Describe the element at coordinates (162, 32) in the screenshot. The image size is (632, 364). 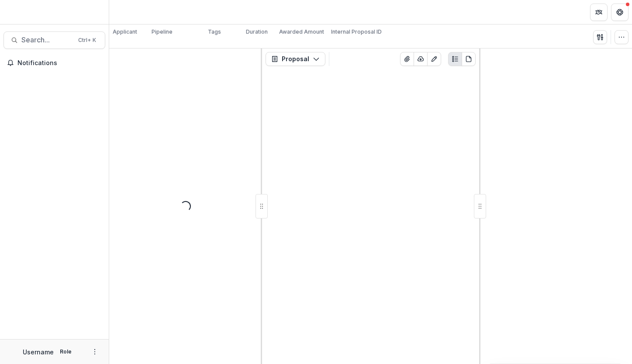
I see `p: Pipeline` at that location.